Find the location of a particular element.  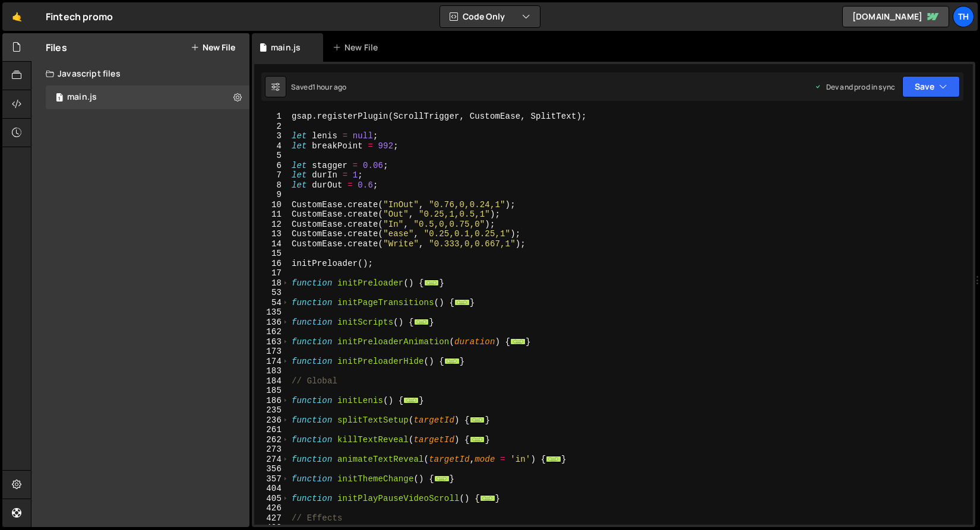

div: 261 is located at coordinates (271, 430).